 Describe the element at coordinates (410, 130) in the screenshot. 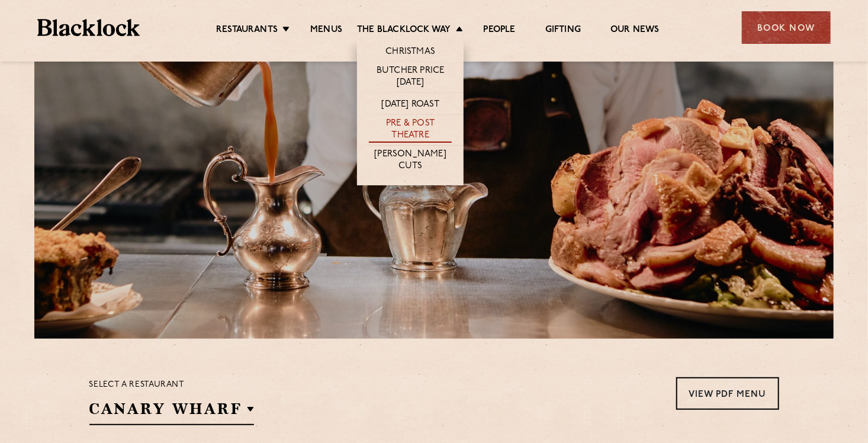

I see `a: Pre & Post Theatre` at that location.